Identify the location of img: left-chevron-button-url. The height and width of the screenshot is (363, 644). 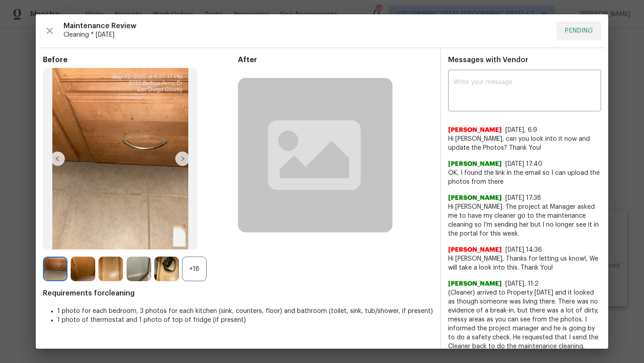
(58, 159).